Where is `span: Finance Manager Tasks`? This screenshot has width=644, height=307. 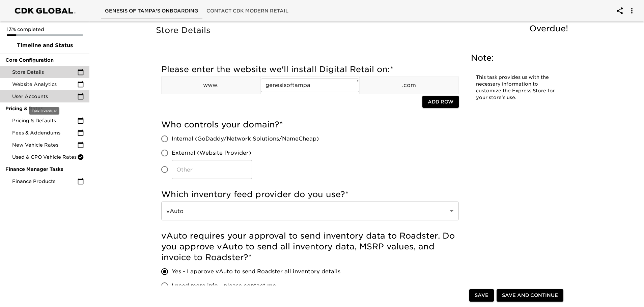 span: Finance Manager Tasks is located at coordinates (44, 169).